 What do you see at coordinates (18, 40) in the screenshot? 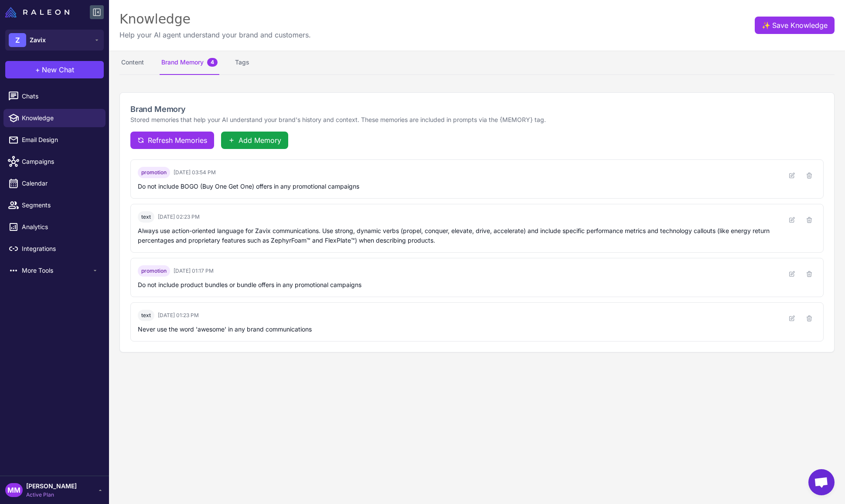
I see `div: Z` at bounding box center [18, 40].